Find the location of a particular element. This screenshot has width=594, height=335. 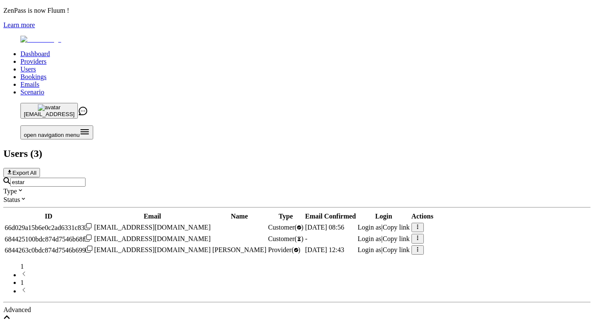

div: Status is located at coordinates (297, 200).